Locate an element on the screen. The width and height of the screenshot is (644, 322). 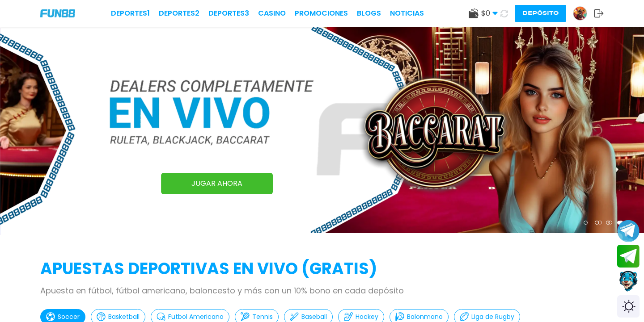
p: Baseball is located at coordinates (314, 317).